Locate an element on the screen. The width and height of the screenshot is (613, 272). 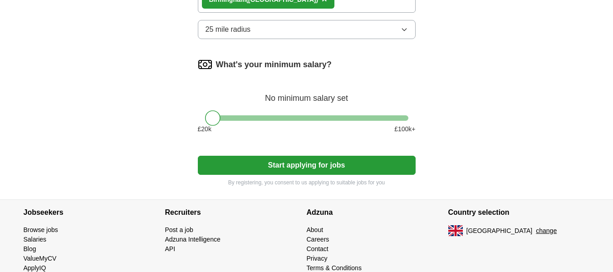
h4: Country selection is located at coordinates (519, 212).